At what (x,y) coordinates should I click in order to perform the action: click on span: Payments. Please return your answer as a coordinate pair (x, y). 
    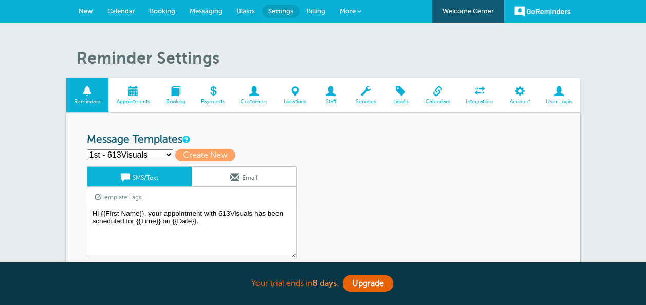
    Looking at the image, I should click on (213, 102).